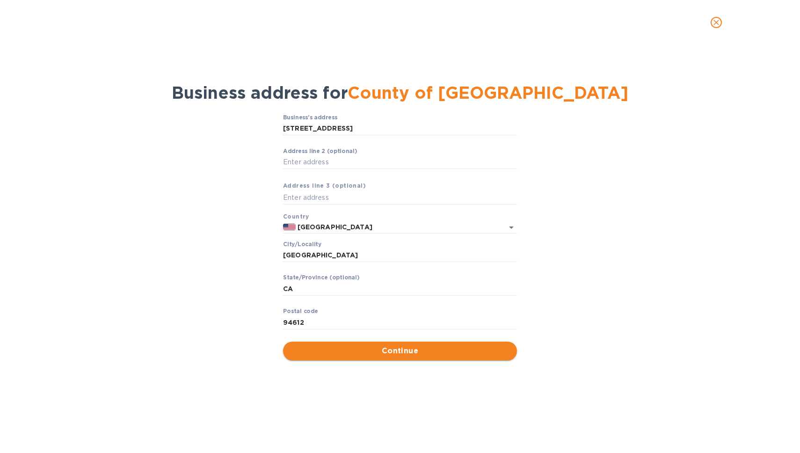 This screenshot has height=453, width=800. What do you see at coordinates (400, 93) in the screenshot?
I see `span: Business address for` at bounding box center [400, 93].